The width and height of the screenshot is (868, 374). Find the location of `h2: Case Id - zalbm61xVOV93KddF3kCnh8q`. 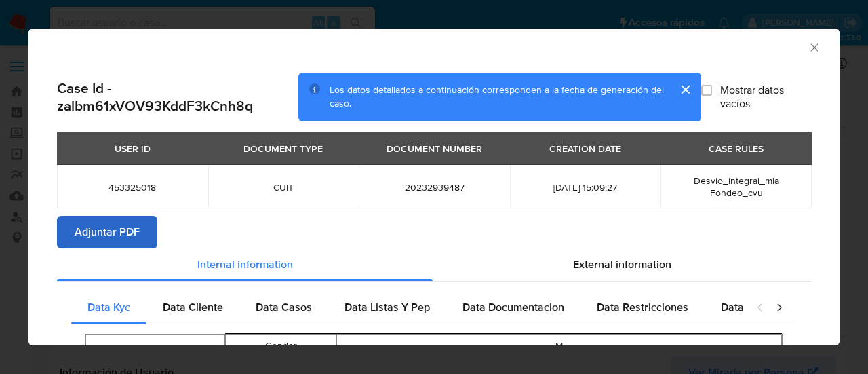

h2: Case Id - zalbm61xVOV93KddF3kCnh8q is located at coordinates (178, 97).